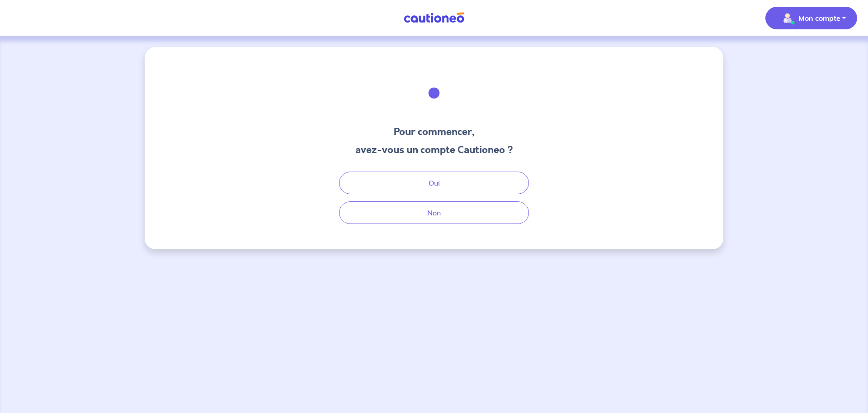 The height and width of the screenshot is (415, 868). Describe the element at coordinates (434, 18) in the screenshot. I see `img: Cautioneo` at that location.